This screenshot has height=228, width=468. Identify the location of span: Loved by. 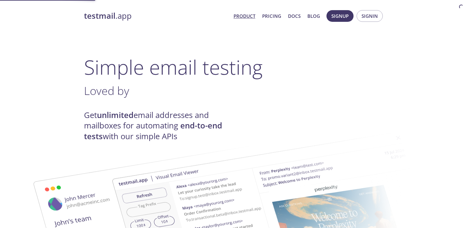
(106, 91).